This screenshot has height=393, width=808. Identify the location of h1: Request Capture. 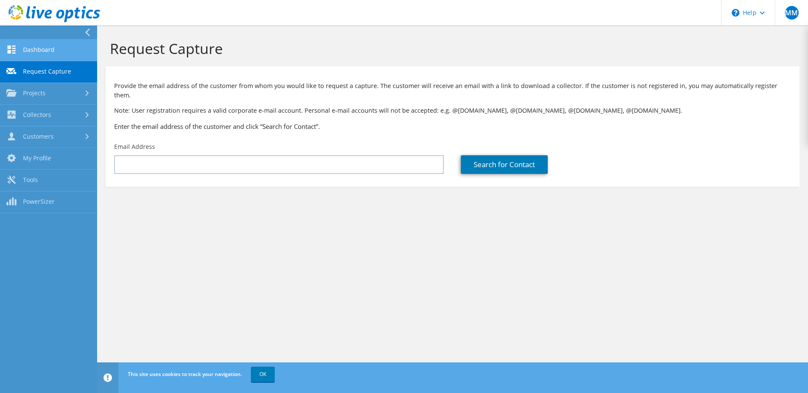
(450, 49).